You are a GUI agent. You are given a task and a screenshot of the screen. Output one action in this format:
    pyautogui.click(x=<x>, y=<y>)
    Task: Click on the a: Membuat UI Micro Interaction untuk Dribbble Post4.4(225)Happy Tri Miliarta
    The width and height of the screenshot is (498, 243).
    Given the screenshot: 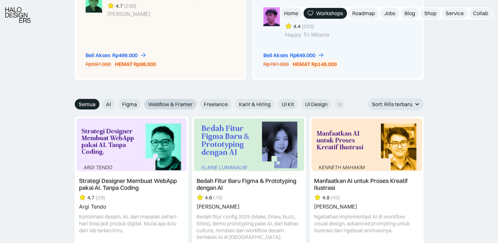 What is the action you would take?
    pyautogui.click(x=320, y=22)
    